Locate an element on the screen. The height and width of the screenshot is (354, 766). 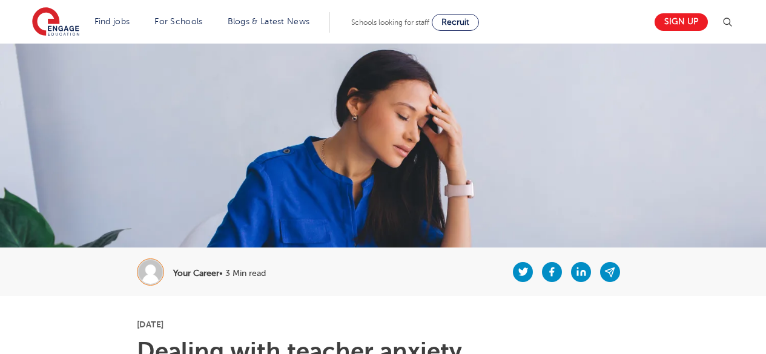
a: Blogs & Latest News is located at coordinates (269, 21).